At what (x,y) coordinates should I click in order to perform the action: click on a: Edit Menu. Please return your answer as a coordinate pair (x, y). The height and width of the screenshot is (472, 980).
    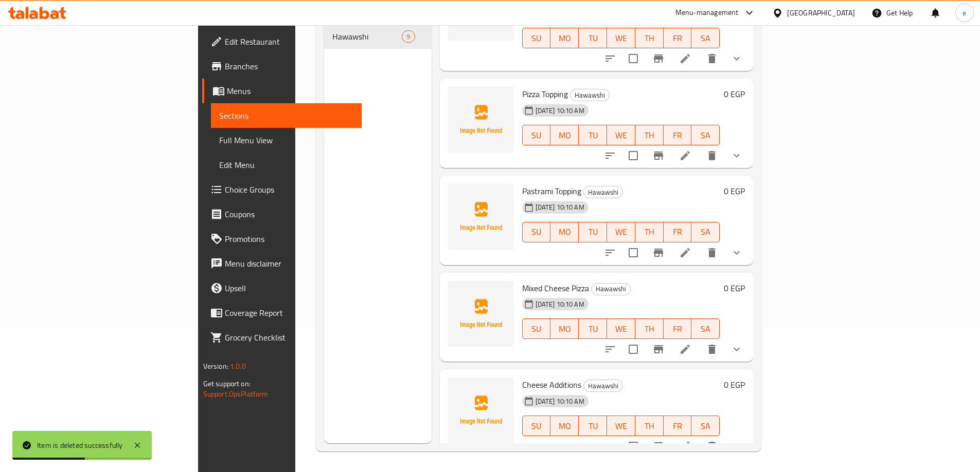
    Looking at the image, I should click on (286, 165).